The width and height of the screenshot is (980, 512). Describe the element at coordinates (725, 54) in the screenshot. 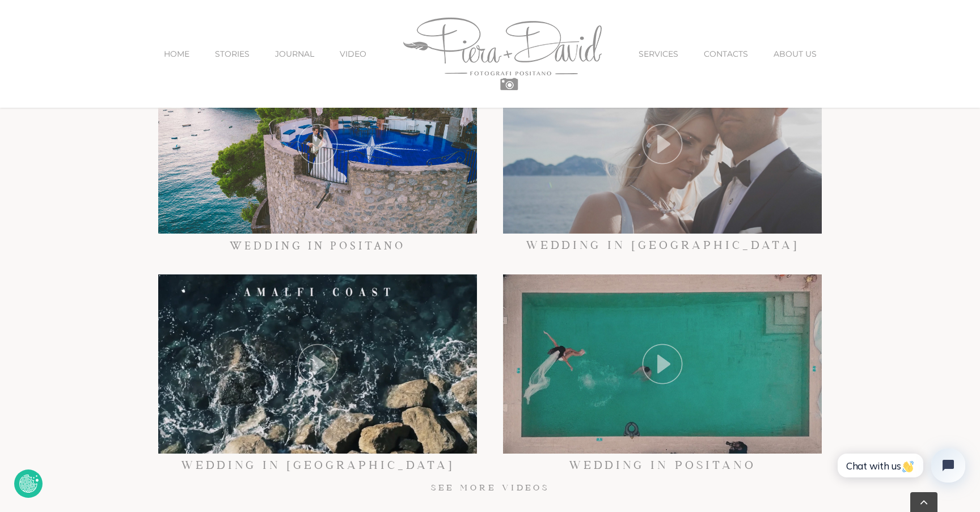

I see `a: CONTACTS` at that location.